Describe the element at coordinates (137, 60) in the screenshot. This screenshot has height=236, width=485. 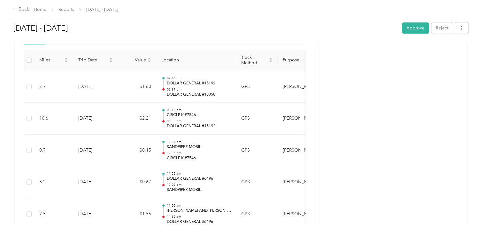
I see `th: Value` at that location.